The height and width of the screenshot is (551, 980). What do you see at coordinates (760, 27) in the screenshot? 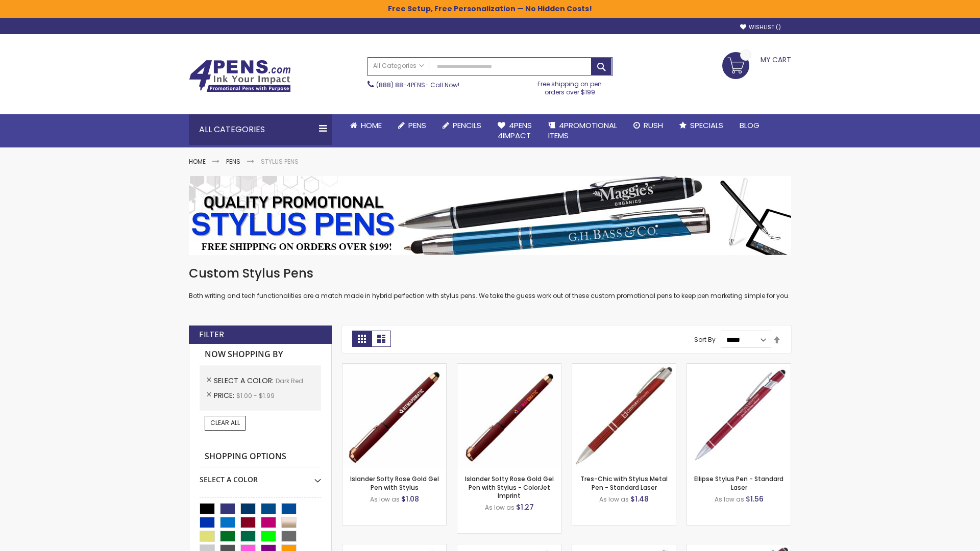
I see `a: Wishlist` at bounding box center [760, 27].